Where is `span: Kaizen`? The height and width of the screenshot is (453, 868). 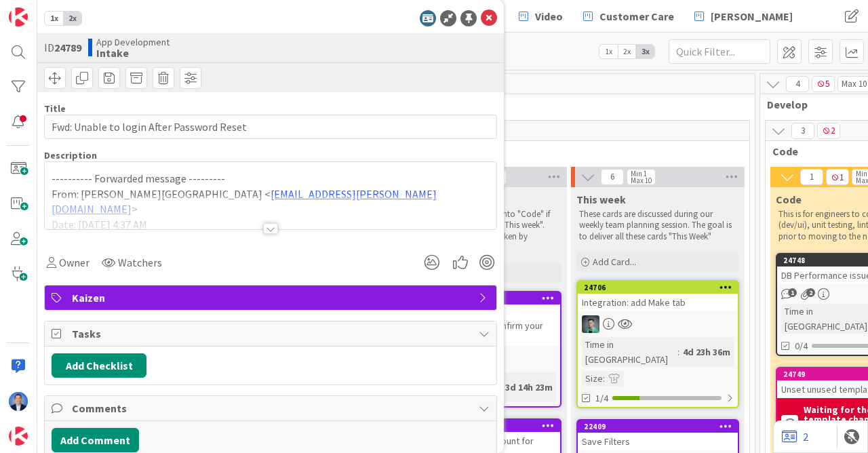
span: Kaizen is located at coordinates (272, 298).